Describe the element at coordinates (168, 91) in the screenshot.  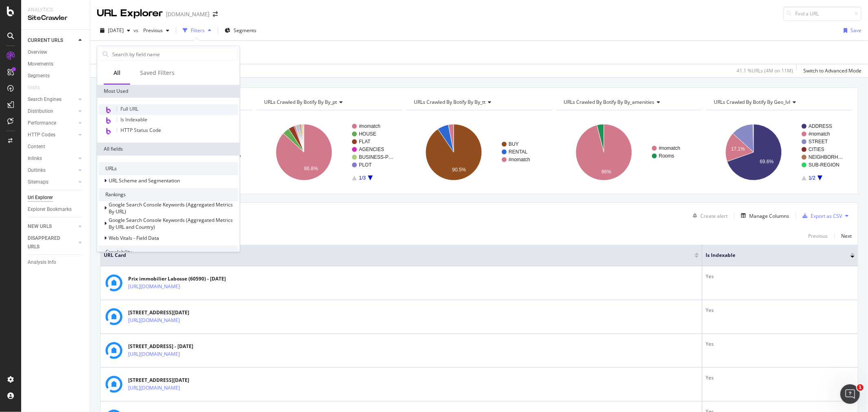
I see `div: Most Used` at that location.